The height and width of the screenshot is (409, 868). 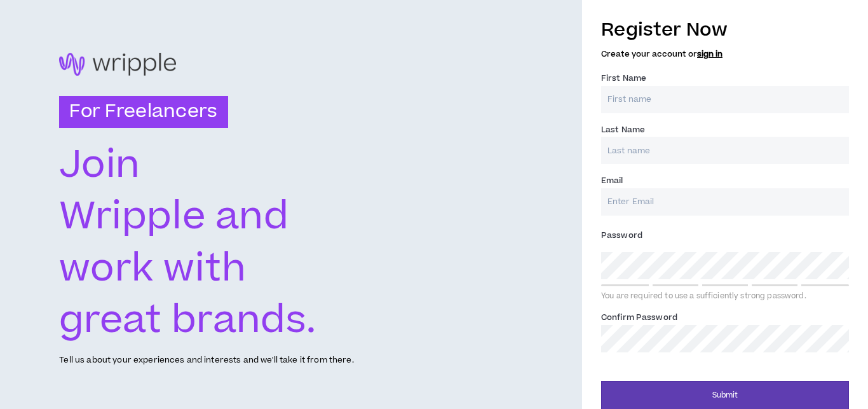 What do you see at coordinates (709, 54) in the screenshot?
I see `a: sign in` at bounding box center [709, 54].